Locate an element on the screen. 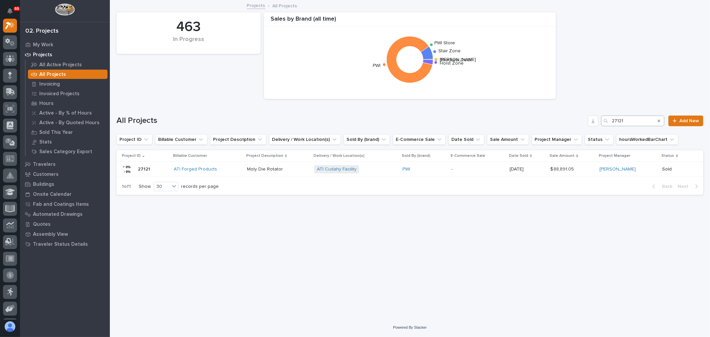 This screenshot has width=710, height=337. a: Active - By % of Hours is located at coordinates (68, 113).